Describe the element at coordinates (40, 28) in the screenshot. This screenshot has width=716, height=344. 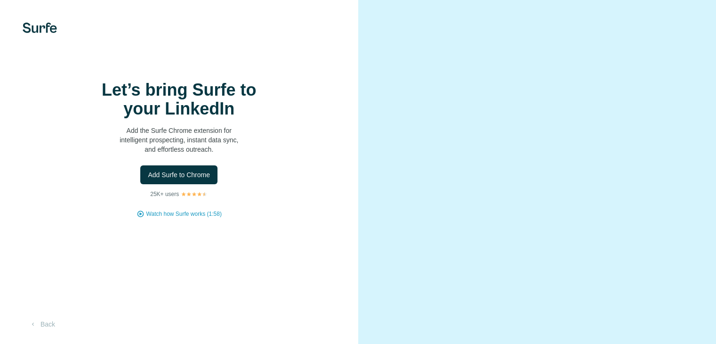
I see `img: Surfe's logo` at that location.